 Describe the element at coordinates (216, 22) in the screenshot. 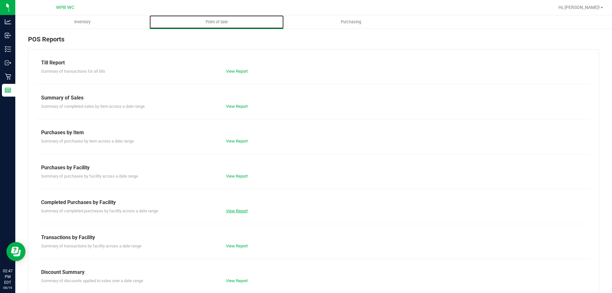

I see `a: Point of Sale` at that location.